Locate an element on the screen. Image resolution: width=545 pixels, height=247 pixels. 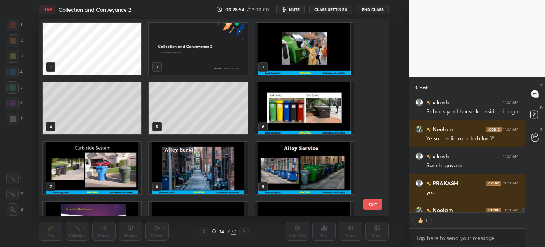
div: 14 is located at coordinates (222, 231).